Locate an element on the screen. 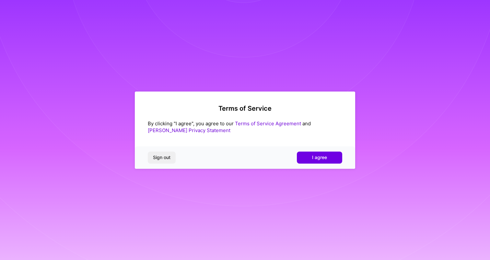  h2: Terms of Service is located at coordinates (245, 108).